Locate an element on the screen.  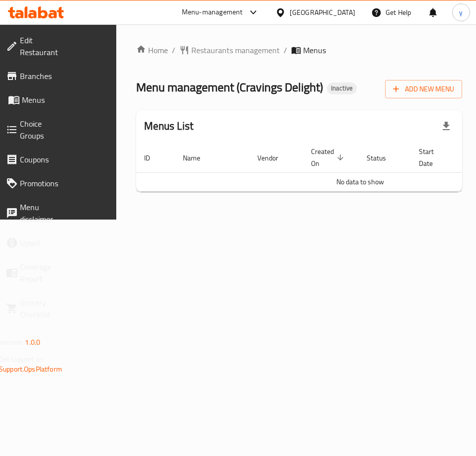
span: 1.0.0 is located at coordinates (32, 342).